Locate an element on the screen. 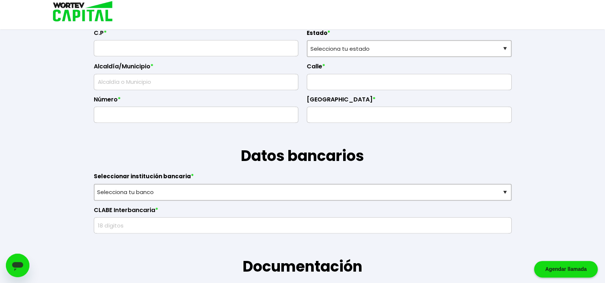  label: Número is located at coordinates (196, 102).